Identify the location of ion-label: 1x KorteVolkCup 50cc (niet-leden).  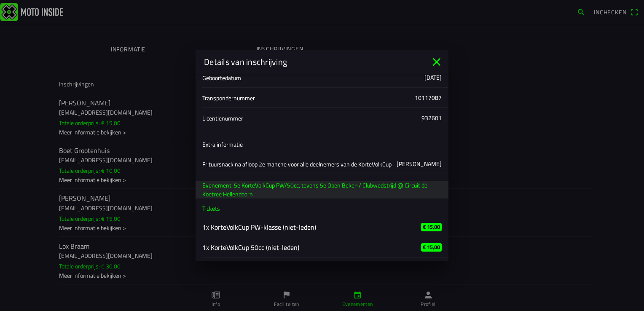
(305, 248).